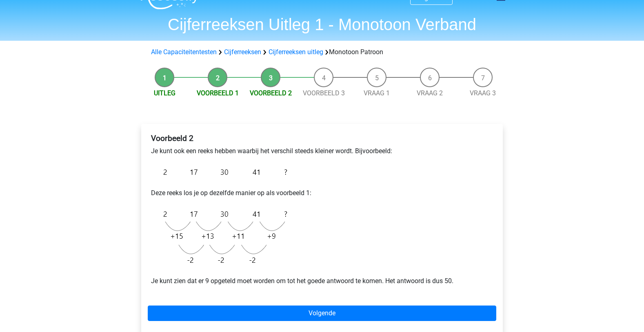  I want to click on a: Voorbeeld 3, so click(324, 93).